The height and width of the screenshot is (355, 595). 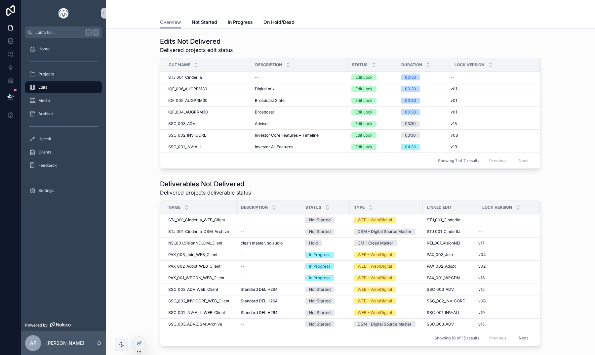 I want to click on a: STJ_001_Cinderlla_DSM_Archive, so click(x=200, y=232).